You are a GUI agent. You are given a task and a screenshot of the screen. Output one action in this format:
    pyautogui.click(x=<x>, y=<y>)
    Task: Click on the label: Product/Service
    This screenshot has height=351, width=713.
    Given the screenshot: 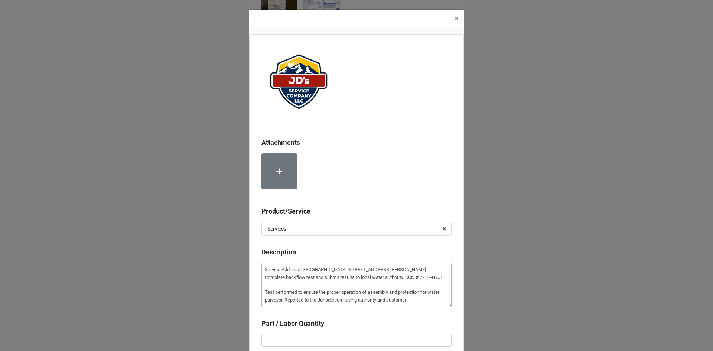 What is the action you would take?
    pyautogui.click(x=286, y=211)
    